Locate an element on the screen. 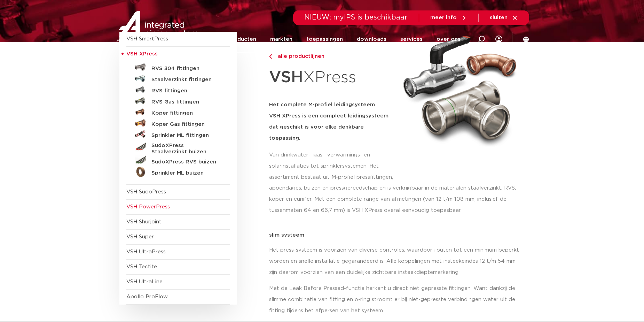 The height and width of the screenshot is (322, 644). a: Apollo ProFlow is located at coordinates (147, 297).